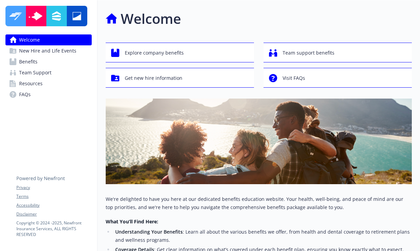  What do you see at coordinates (337, 52) in the screenshot?
I see `button: Team support benefits` at bounding box center [337, 52].